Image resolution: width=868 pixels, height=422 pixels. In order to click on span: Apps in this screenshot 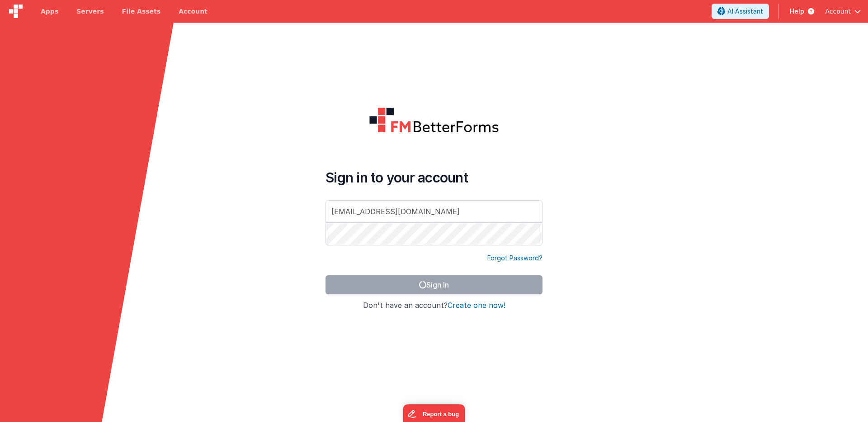, I will do `click(49, 11)`.